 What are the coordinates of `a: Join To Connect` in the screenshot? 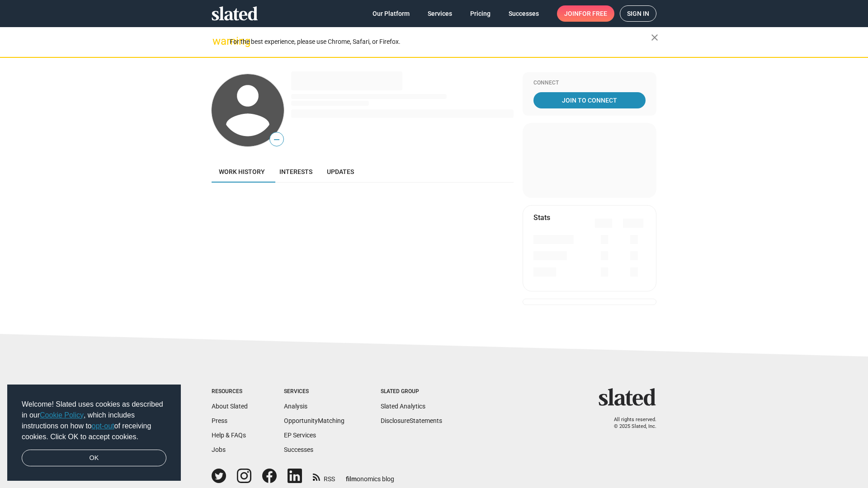 It's located at (589, 100).